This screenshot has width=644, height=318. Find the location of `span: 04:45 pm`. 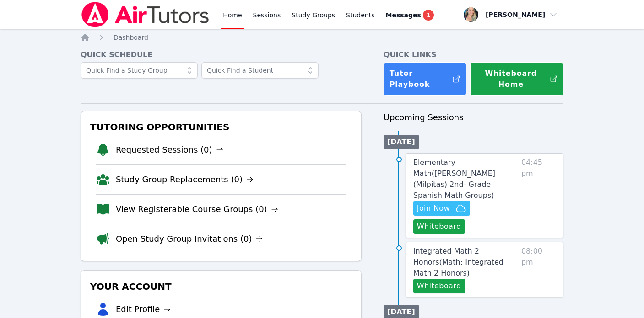

span: 04:45 pm is located at coordinates (538, 196).